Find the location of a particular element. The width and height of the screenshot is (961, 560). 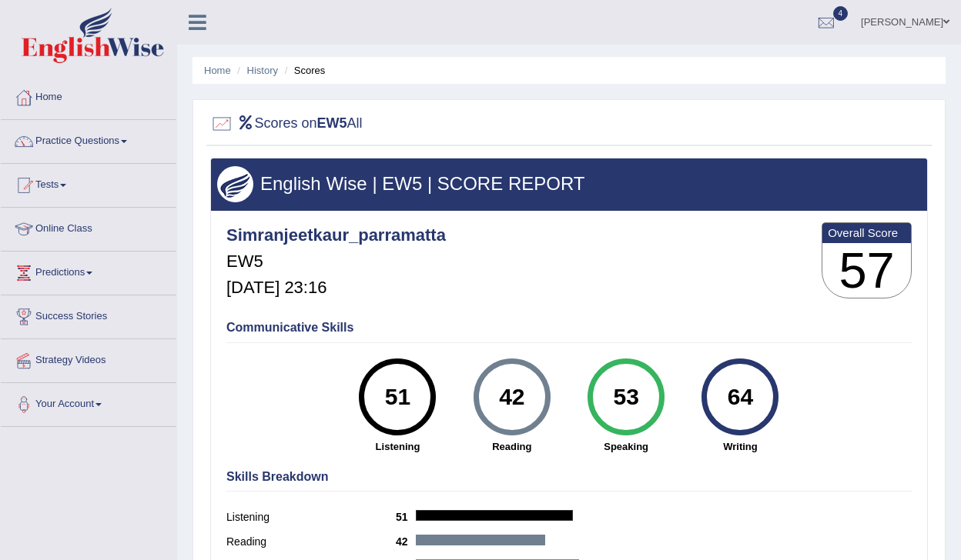

a: Predictions is located at coordinates (88, 270).